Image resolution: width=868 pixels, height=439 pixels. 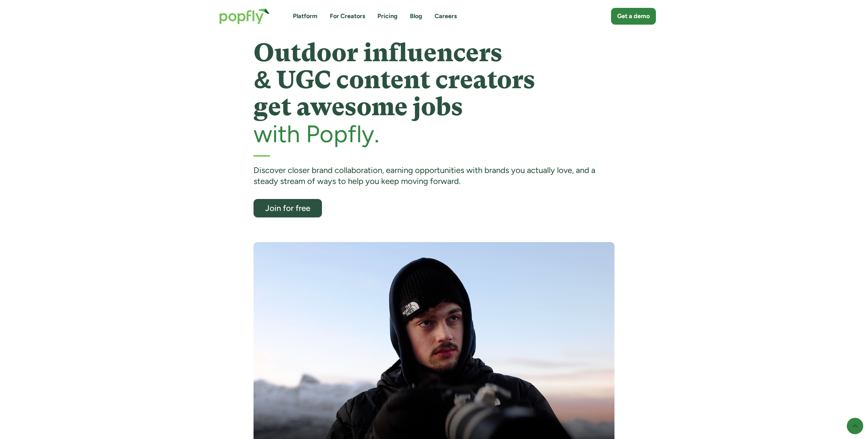 I want to click on a: Platform, so click(x=305, y=16).